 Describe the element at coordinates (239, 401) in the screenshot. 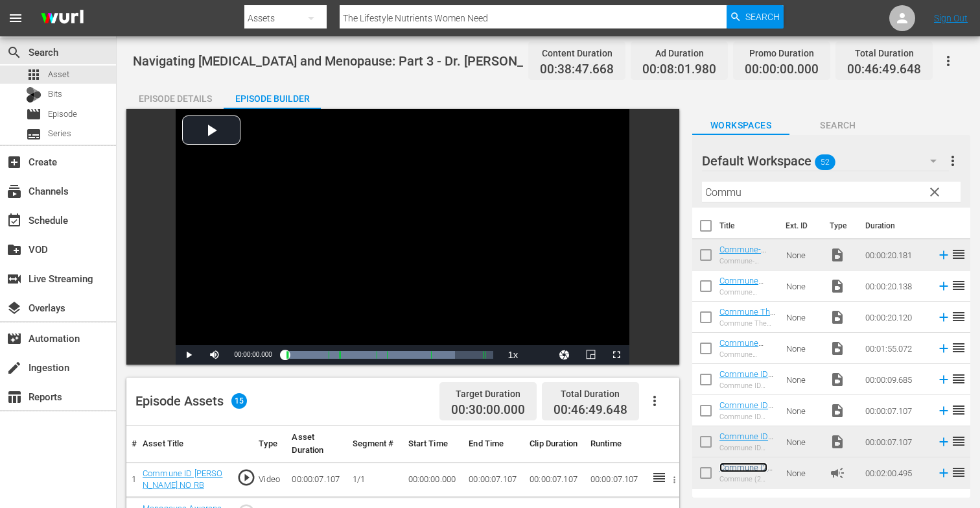

I see `span: 15` at that location.